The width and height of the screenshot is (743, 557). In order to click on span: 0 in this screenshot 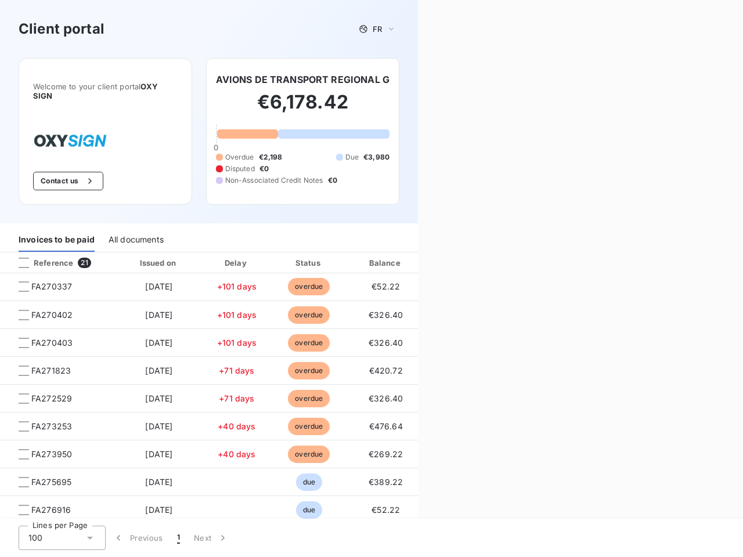, I will do `click(216, 147)`.